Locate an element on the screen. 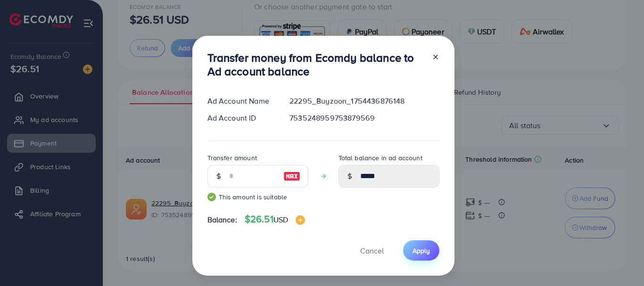  img: guide is located at coordinates (212, 197).